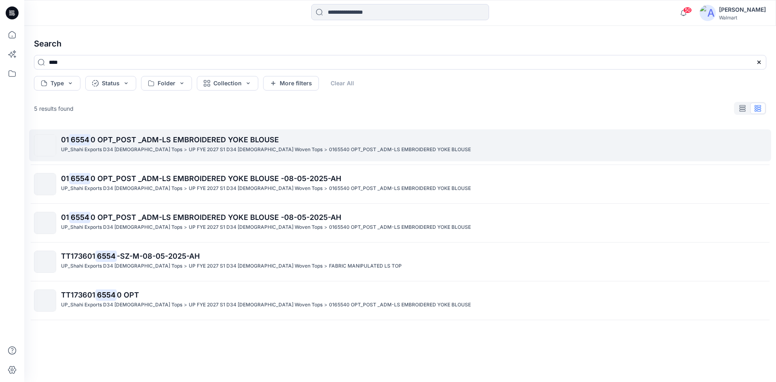 The height and width of the screenshot is (382, 776). Describe the element at coordinates (128, 295) in the screenshot. I see `span: 0 OPT` at that location.